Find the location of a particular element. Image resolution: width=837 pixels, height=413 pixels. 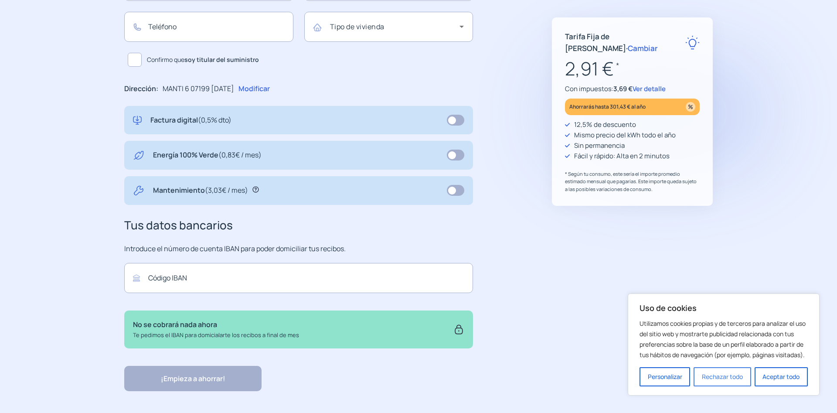

p: Con impuestos: is located at coordinates (632, 89).